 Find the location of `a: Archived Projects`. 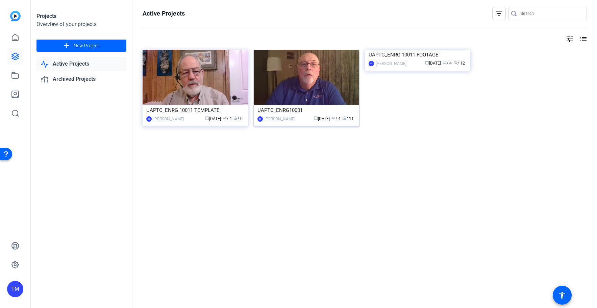

a: Archived Projects is located at coordinates (81, 79).